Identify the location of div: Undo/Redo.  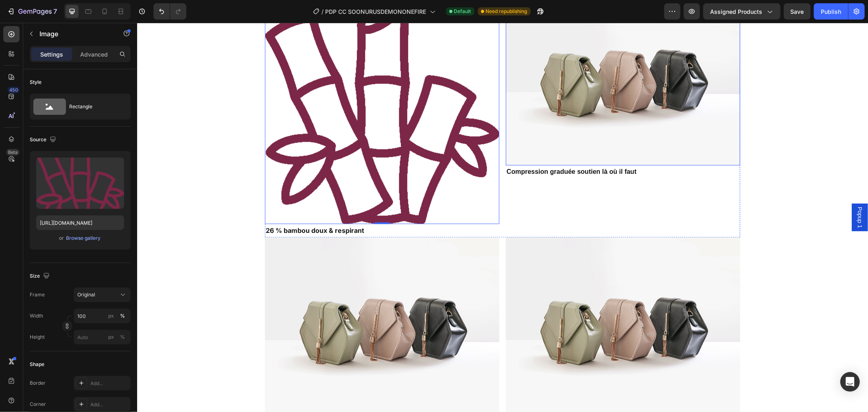
(170, 12).